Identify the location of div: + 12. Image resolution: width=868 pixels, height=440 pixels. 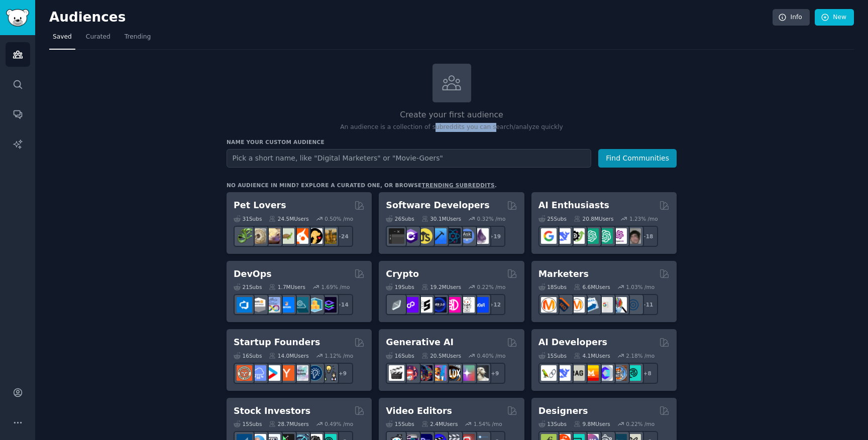
(495, 305).